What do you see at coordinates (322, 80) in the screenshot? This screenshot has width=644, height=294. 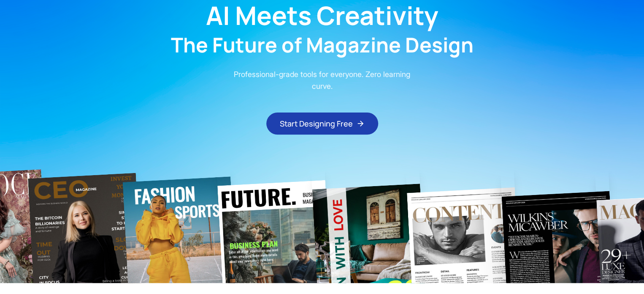 I see `p: Professional-grade tools for everyone. Zero learning curve.` at bounding box center [322, 80].